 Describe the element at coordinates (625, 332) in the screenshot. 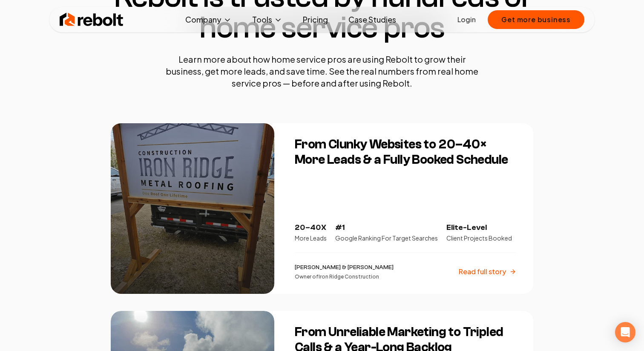

I see `div: Open Intercom Messenger` at that location.